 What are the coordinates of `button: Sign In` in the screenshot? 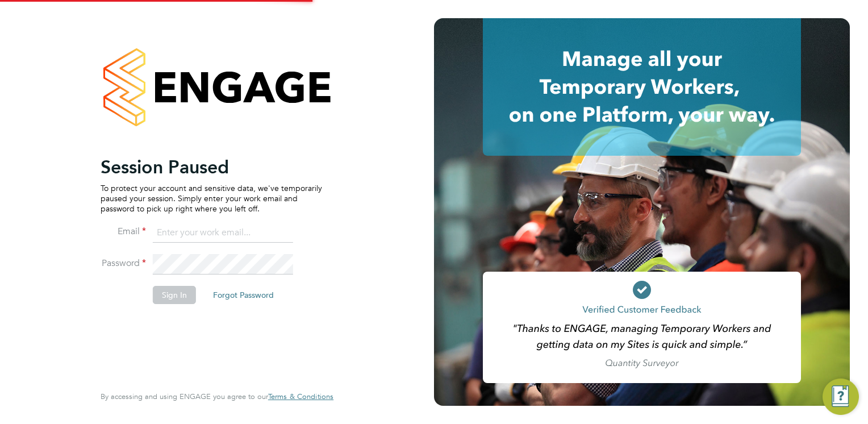 It's located at (175, 295).